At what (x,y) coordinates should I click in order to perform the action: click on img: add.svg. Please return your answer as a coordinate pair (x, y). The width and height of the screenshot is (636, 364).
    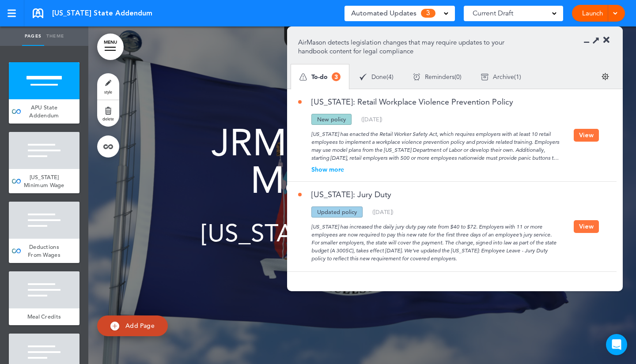
    Looking at the image, I should click on (115, 326).